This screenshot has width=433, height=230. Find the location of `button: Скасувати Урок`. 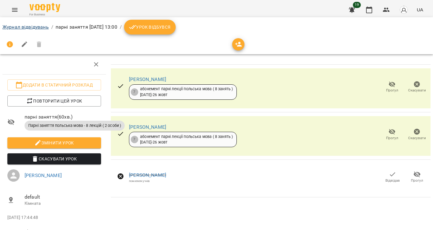

button: Скасувати Урок is located at coordinates (54, 159).